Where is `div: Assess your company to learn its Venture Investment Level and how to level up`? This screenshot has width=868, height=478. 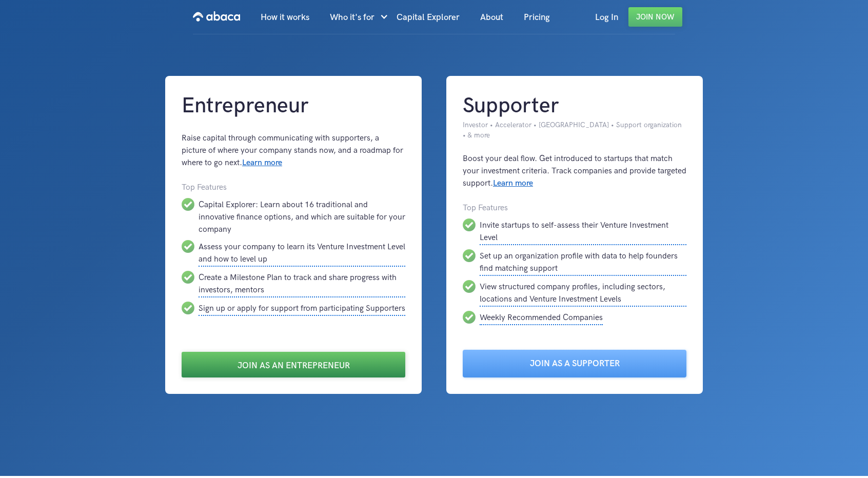 div: Assess your company to learn its Venture Investment Level and how to level up is located at coordinates (302, 253).